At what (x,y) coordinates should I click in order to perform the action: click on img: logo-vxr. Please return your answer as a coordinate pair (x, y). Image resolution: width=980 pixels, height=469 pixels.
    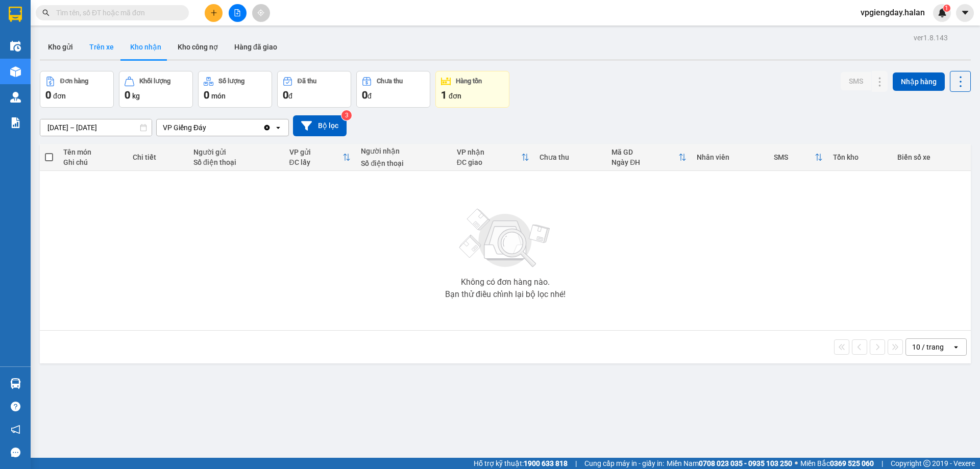
    Looking at the image, I should click on (15, 15).